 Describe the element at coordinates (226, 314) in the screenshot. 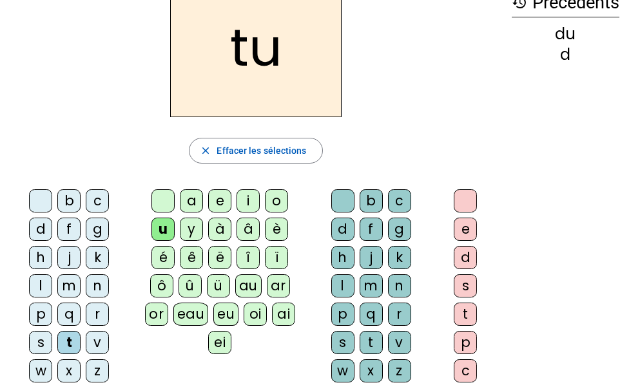

I see `div: eu` at that location.